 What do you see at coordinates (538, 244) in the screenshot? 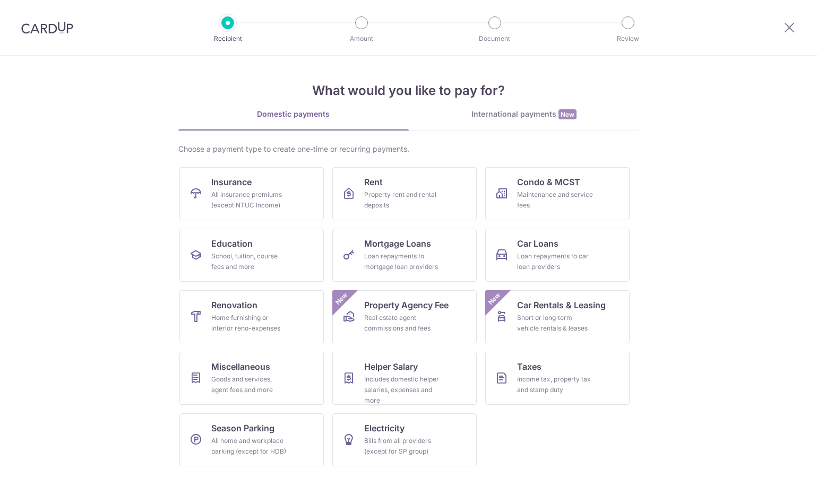
I see `span: Car Loans` at bounding box center [538, 244].